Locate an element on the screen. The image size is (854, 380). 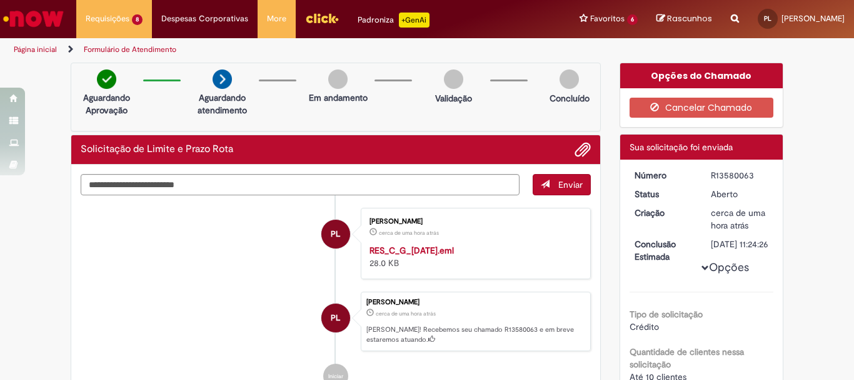
dt: Criação is located at coordinates (664, 213).